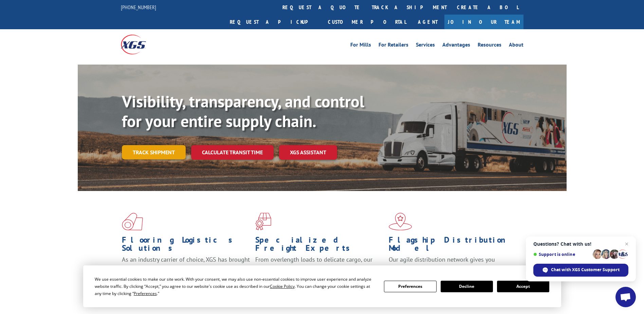 The image size is (644, 314). Describe the element at coordinates (146, 294) in the screenshot. I see `span: Preferences` at that location.